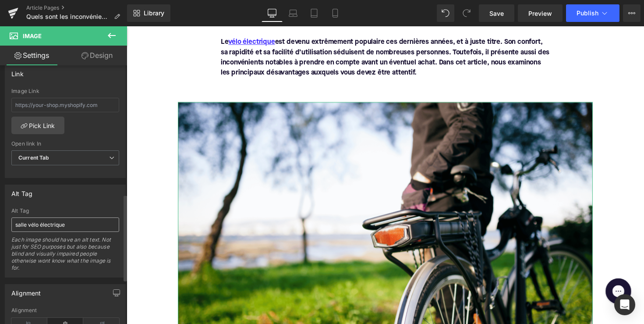 Image resolution: width=644 pixels, height=324 pixels. Describe the element at coordinates (65, 224) in the screenshot. I see `input: Your alt tags go here` at that location.